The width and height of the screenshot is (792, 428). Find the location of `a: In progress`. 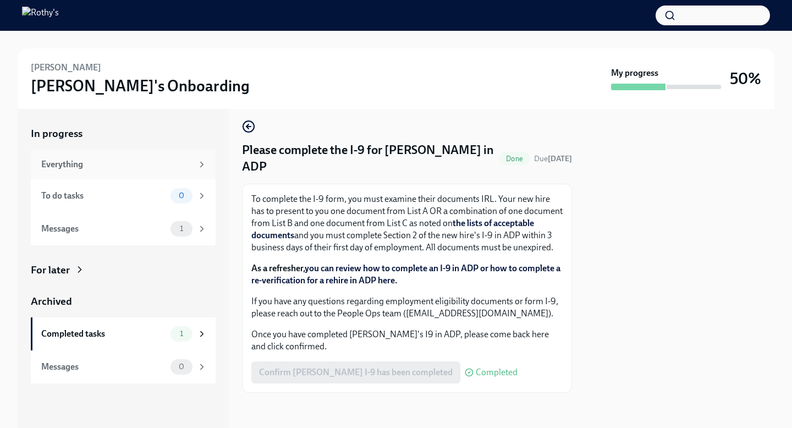

a: In progress is located at coordinates (123, 134).